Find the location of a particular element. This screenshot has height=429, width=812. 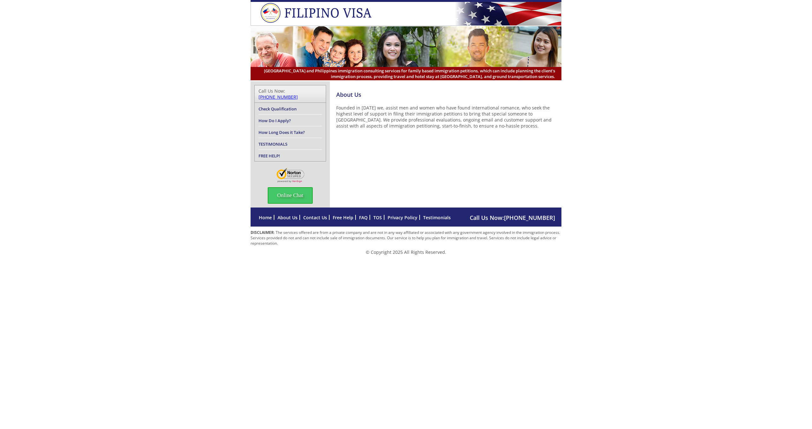

a: FREE HELP! is located at coordinates (269, 156).